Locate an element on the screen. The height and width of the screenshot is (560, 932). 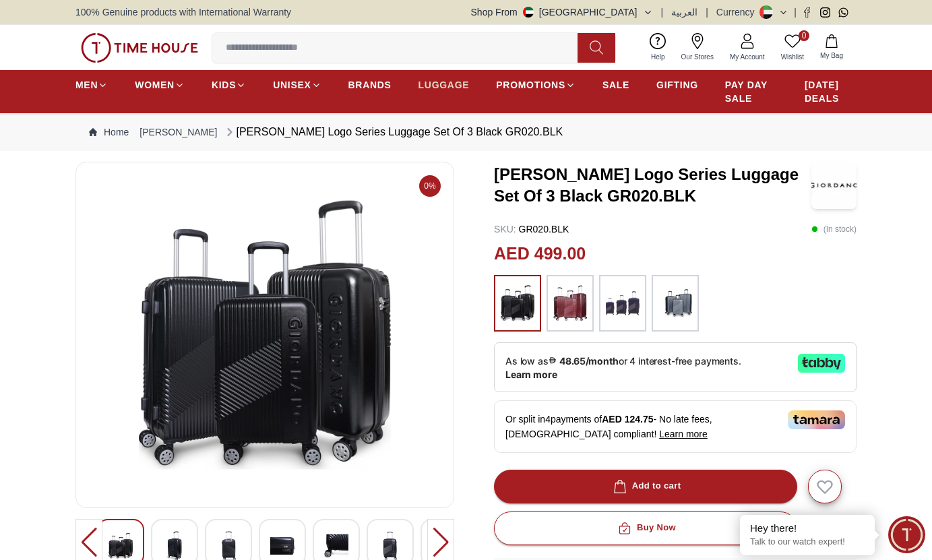
nav: Breadcrumb is located at coordinates (466, 132).